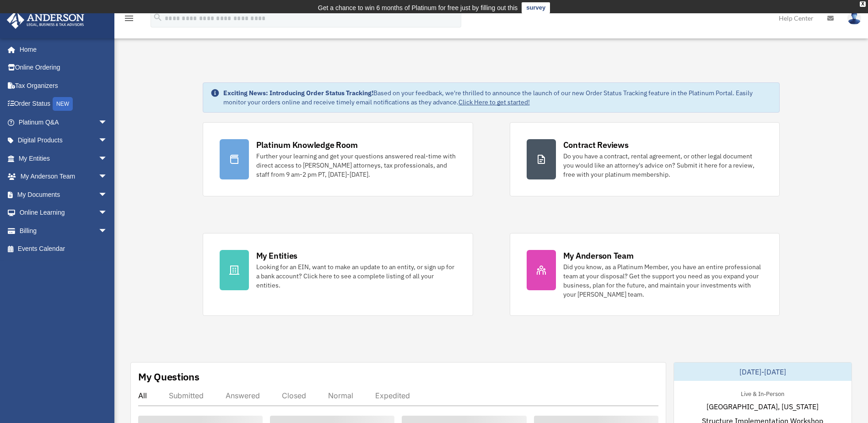  What do you see at coordinates (63, 231) in the screenshot?
I see `a: Billingarrow_drop_down` at bounding box center [63, 231].